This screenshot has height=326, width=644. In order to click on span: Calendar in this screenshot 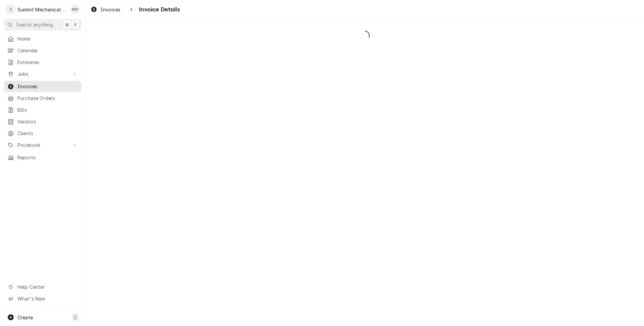, I will do `click(48, 50)`.